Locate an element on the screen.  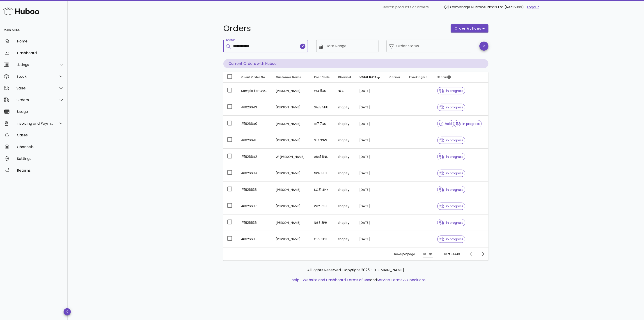
span: Carrier is located at coordinates (395, 77).